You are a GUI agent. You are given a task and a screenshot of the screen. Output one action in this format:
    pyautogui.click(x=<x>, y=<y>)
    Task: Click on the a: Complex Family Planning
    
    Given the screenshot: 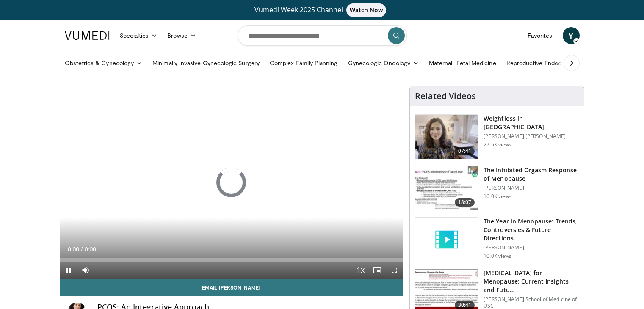 What is the action you would take?
    pyautogui.click(x=304, y=63)
    